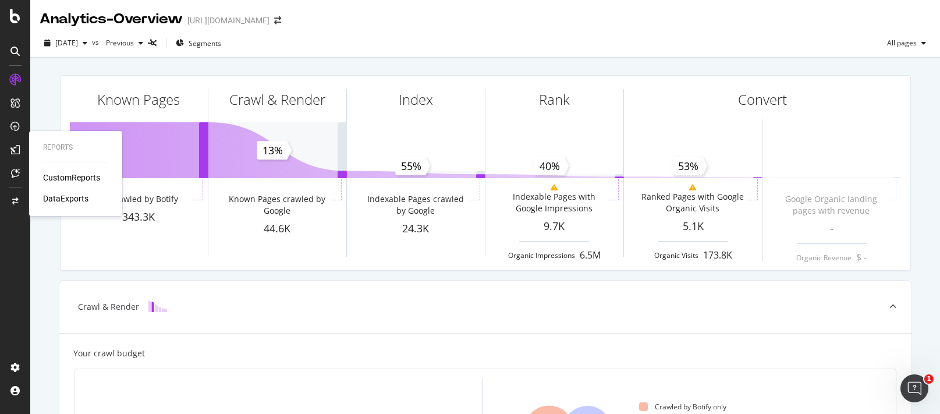 The image size is (940, 414). What do you see at coordinates (66, 42) in the screenshot?
I see `span: 2025 Sep. 20th` at bounding box center [66, 42].